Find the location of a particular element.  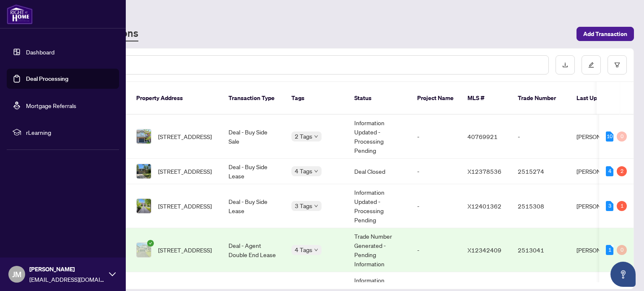

td: Trade Number Generated - Pending Information is located at coordinates (379, 250).